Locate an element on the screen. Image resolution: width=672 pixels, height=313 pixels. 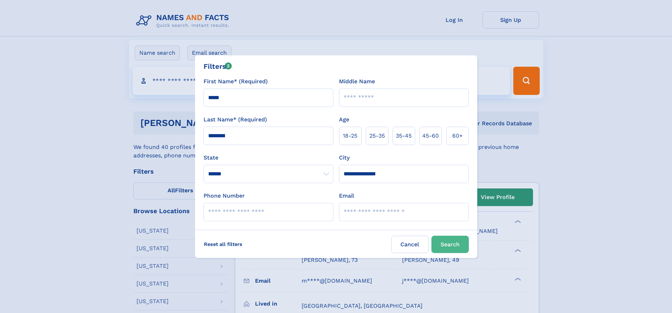
div: Filters is located at coordinates (218, 66).